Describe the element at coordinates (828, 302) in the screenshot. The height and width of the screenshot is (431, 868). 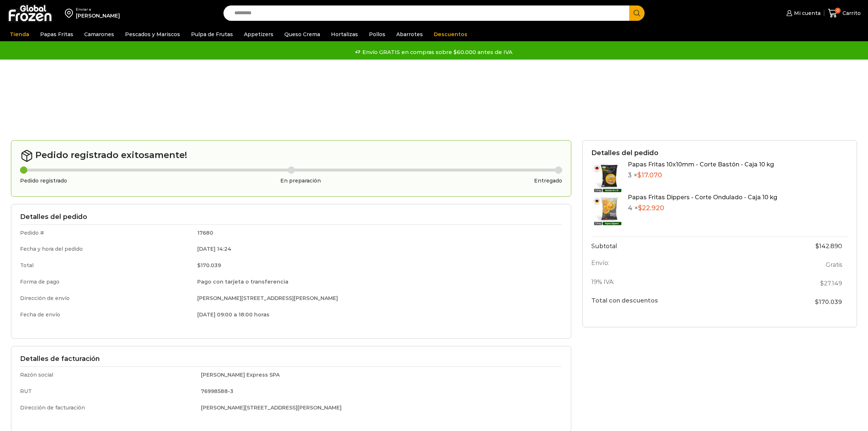
I see `span: 170.039` at that location.